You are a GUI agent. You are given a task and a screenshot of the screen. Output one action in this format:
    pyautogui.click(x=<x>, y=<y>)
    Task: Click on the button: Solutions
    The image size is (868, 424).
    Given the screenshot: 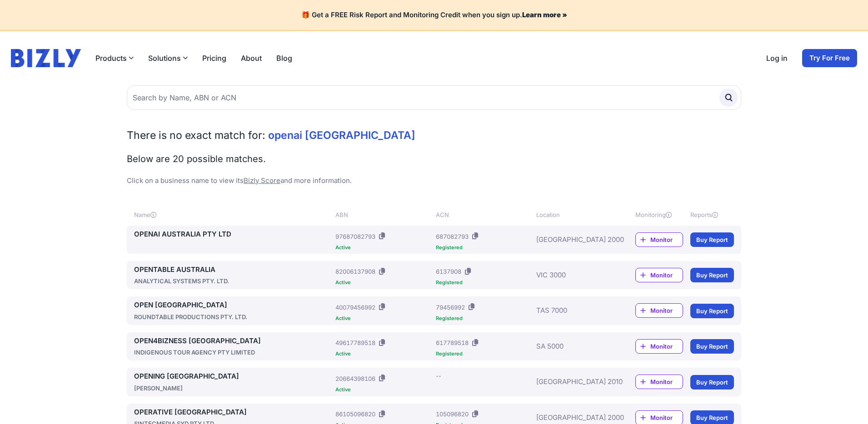 What is the action you would take?
    pyautogui.click(x=168, y=58)
    